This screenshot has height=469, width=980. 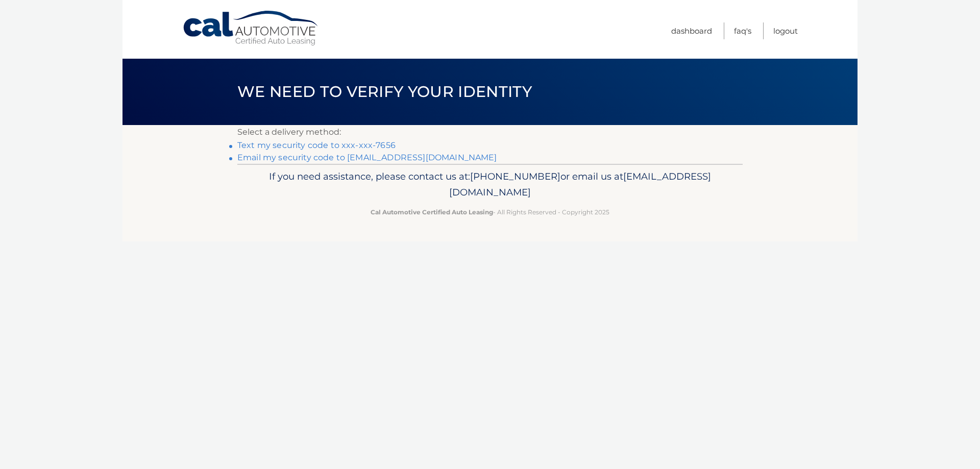 What do you see at coordinates (490, 185) in the screenshot?
I see `p: If you need assistance, please contact us at: or email us at` at bounding box center [490, 185].